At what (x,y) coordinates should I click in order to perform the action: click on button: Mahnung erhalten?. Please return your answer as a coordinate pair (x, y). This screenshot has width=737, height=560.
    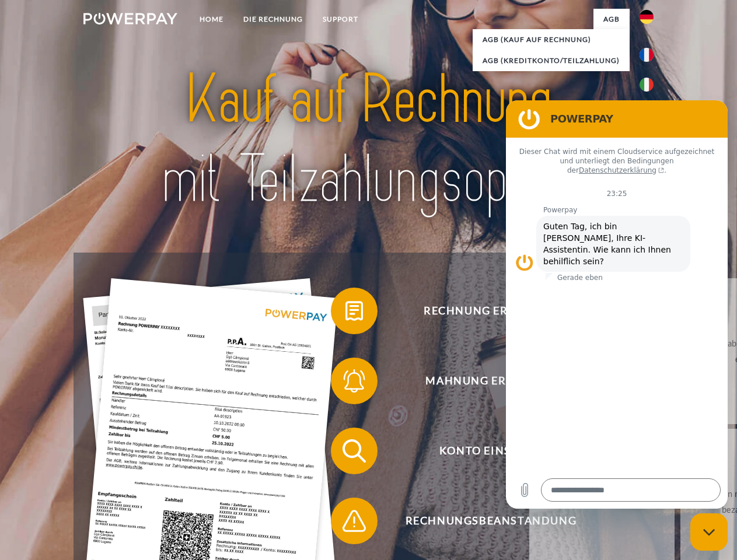
    Looking at the image, I should click on (483, 381).